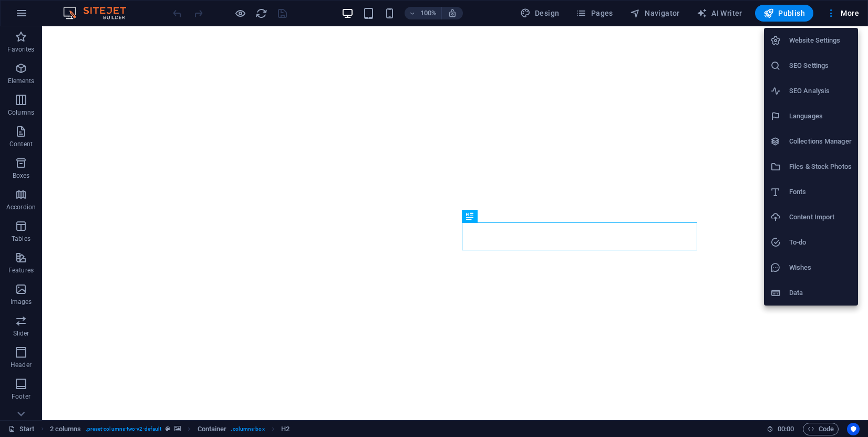  I want to click on h6: SEO Analysis, so click(821, 91).